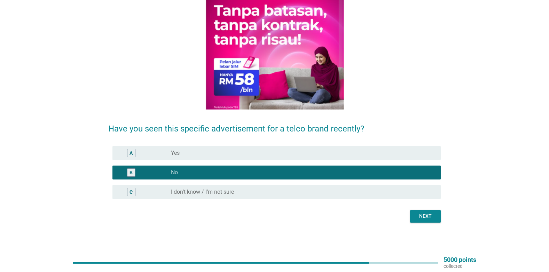 The width and height of the screenshot is (549, 272). I want to click on div: A, so click(131, 153).